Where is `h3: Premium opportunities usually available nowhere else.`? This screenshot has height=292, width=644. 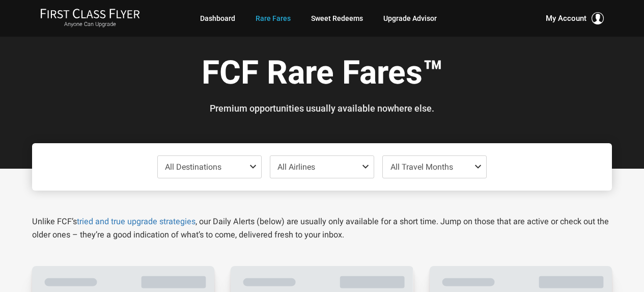
h3: Premium opportunities usually available nowhere else. is located at coordinates (322, 109).